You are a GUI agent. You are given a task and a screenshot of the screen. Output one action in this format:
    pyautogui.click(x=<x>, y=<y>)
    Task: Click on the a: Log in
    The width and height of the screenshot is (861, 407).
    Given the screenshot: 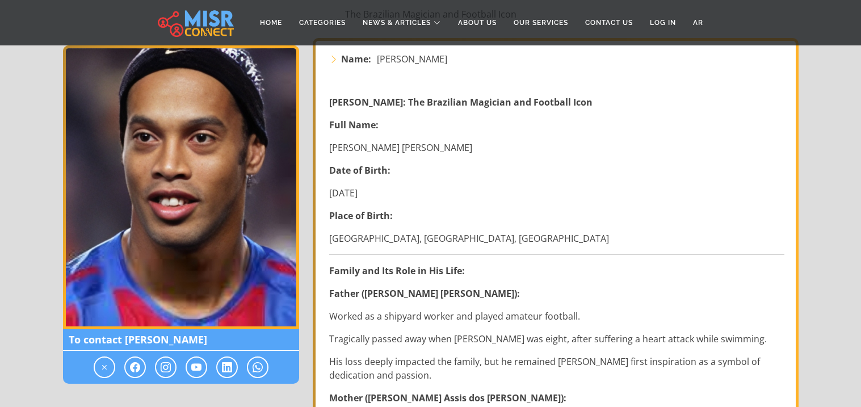 What is the action you would take?
    pyautogui.click(x=663, y=23)
    